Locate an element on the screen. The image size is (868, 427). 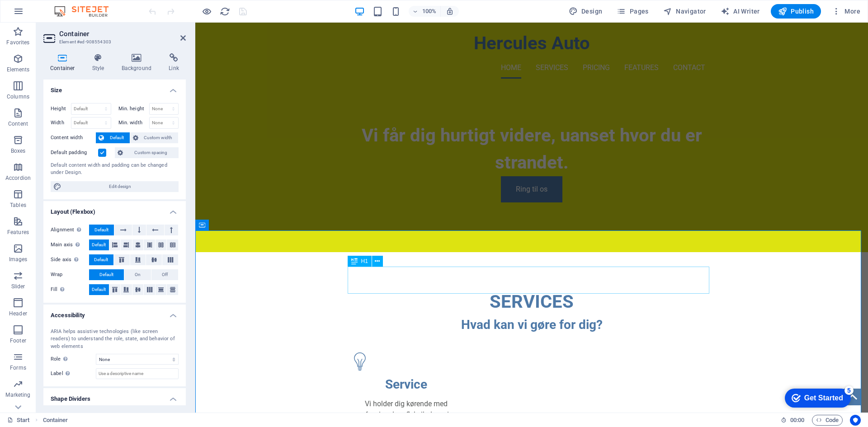
button: Custom width is located at coordinates (154, 138).